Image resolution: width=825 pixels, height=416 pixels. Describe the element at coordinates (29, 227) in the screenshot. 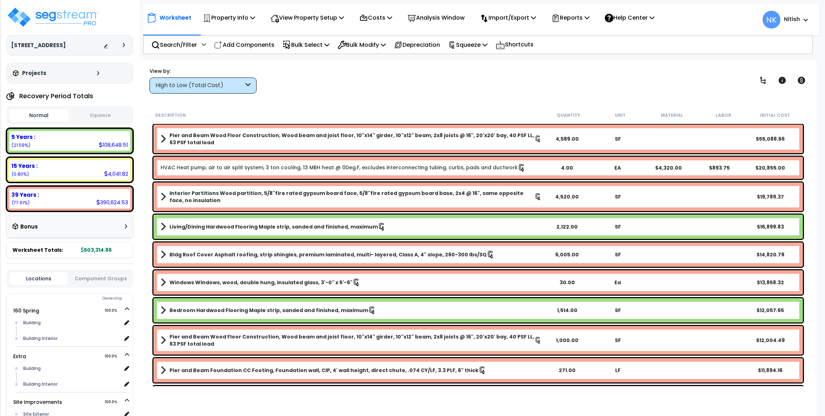

I see `h3: Bonus` at that location.